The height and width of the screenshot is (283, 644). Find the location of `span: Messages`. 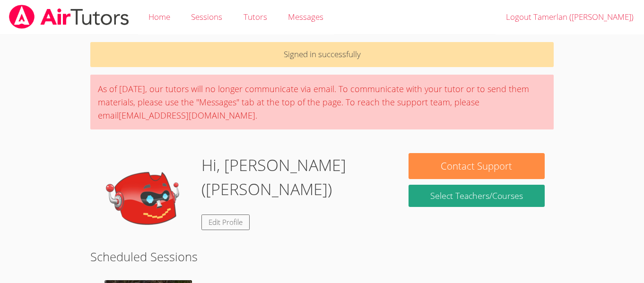

span: Messages is located at coordinates (305, 16).